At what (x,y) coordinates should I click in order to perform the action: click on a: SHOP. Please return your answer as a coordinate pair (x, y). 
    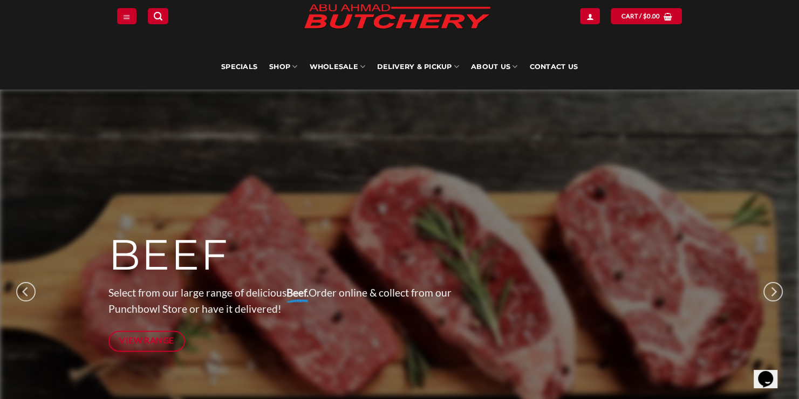
    Looking at the image, I should click on (283, 67).